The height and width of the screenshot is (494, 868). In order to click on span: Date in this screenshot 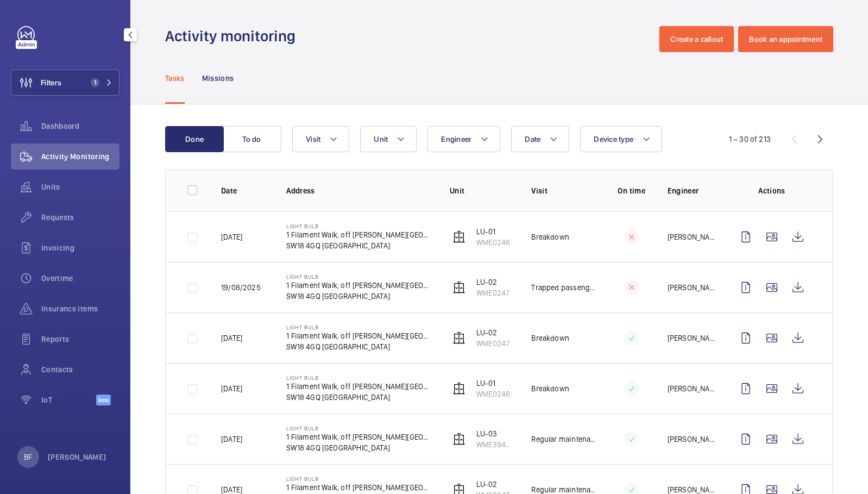, I will do `click(532, 139)`.